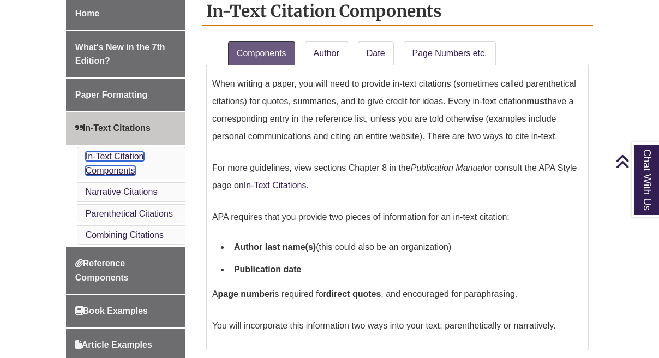 This screenshot has width=659, height=358. I want to click on a: Parenthetical Citations, so click(129, 213).